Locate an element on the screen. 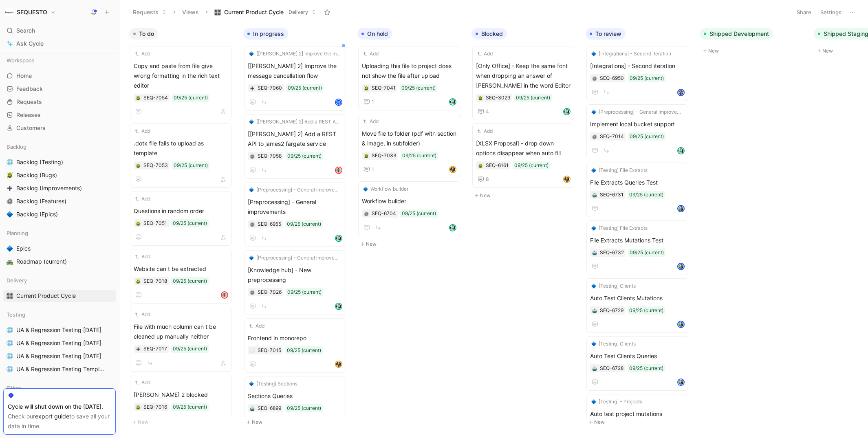  a: ⚙️Backlog (Features) is located at coordinates (59, 201).